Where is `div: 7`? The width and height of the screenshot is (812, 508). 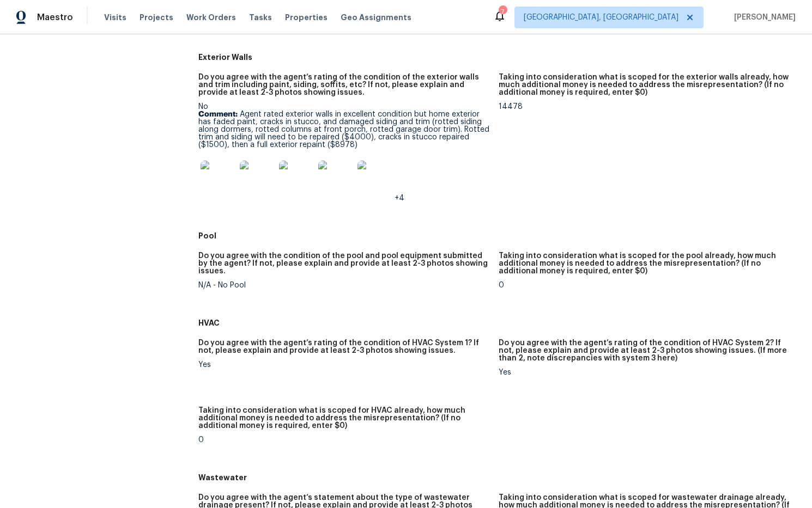
div: 7 is located at coordinates (502, 12).